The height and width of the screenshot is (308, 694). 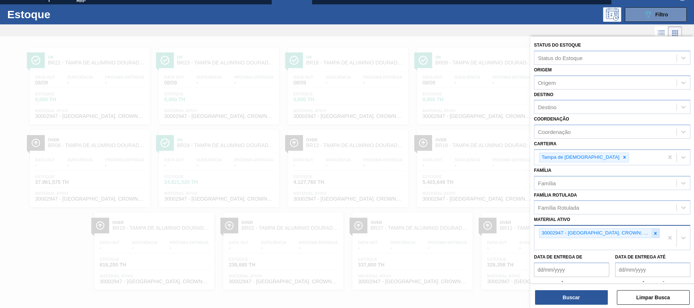 I want to click on label: Carteira, so click(x=545, y=144).